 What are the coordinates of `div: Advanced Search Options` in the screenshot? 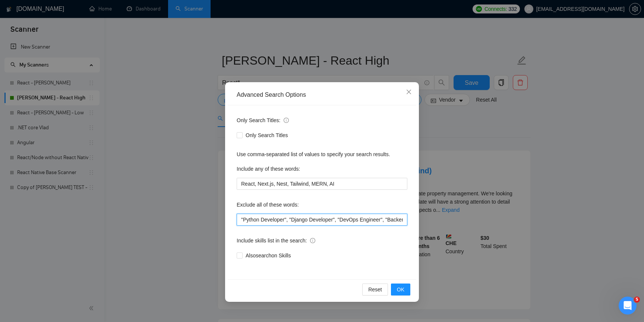 It's located at (322, 95).